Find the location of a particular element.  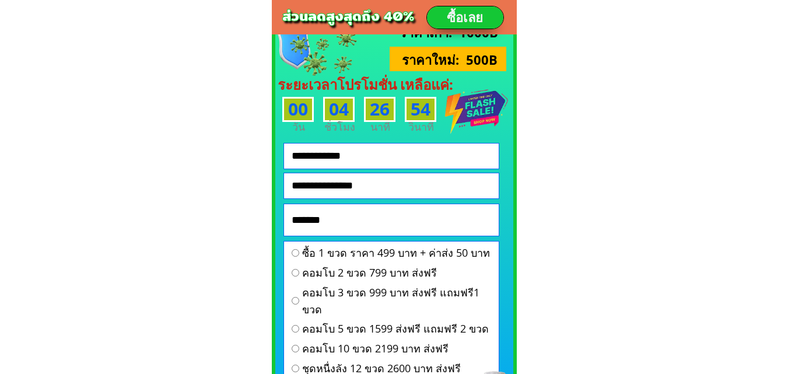

h3: วินาที is located at coordinates (421, 127).